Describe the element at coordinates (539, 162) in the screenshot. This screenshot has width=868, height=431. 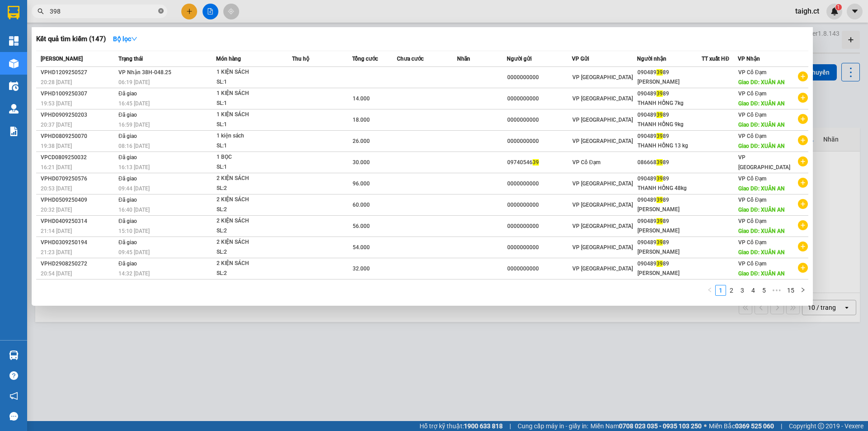
I see `div: 09740546` at that location.